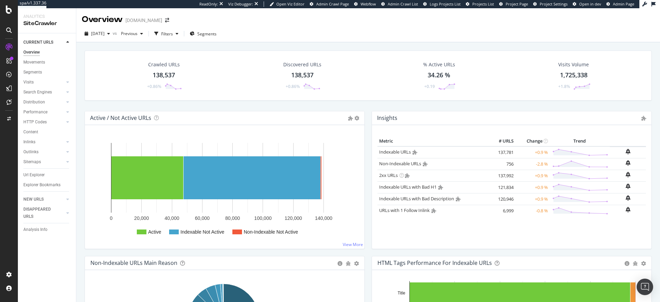 This screenshot has width=660, height=302. Describe the element at coordinates (31, 132) in the screenshot. I see `div: Content` at that location.